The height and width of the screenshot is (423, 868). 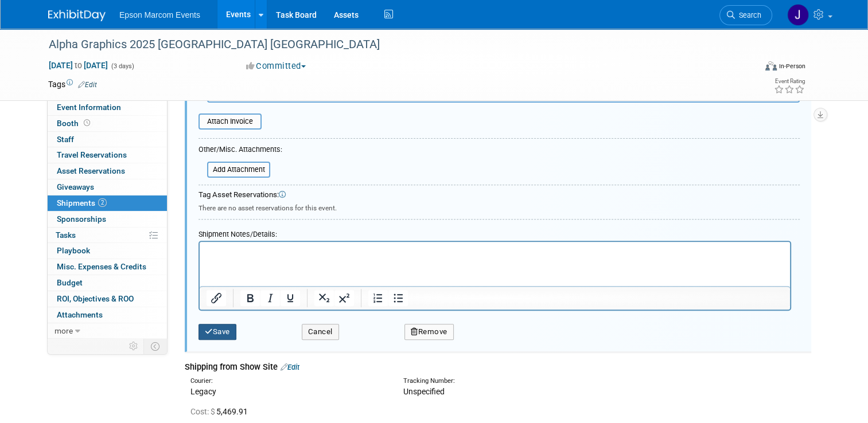 I want to click on span: Tasks, so click(x=65, y=235).